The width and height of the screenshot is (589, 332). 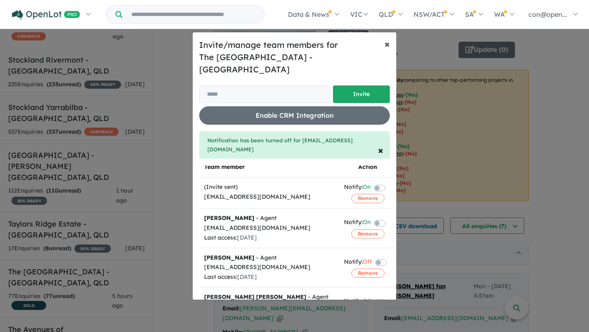 What do you see at coordinates (269, 167) in the screenshot?
I see `th: Team member` at bounding box center [269, 167].